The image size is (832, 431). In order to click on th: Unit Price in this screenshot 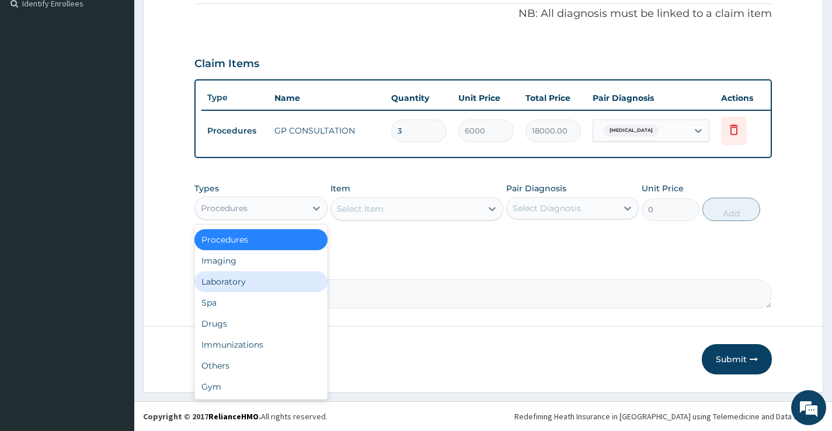, I will do `click(486, 98)`.